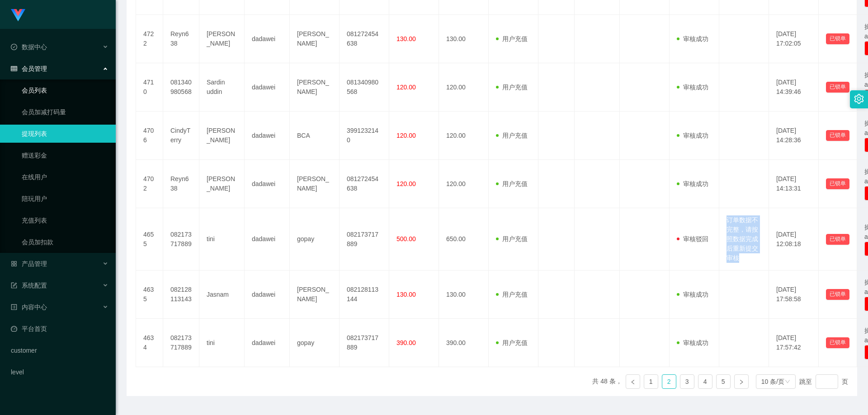  I want to click on td: Reyn638, so click(182, 184).